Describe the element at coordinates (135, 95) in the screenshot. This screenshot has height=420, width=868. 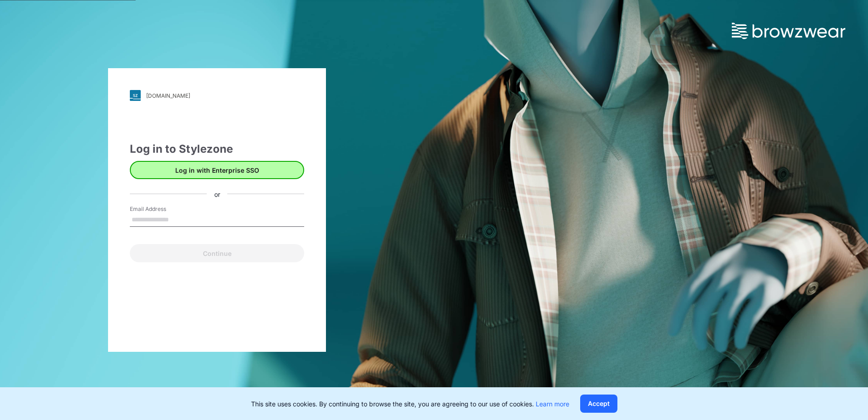
I see `img: svg+xml;base64,PHN2ZyB3aWR0aD0iMjgiIGhlaWdodD0iMjgiIHZpZXdCb3g9IjAgMCAyOCAyOCIgZmlsbD0ibm9uZSIgeG...` at that location.